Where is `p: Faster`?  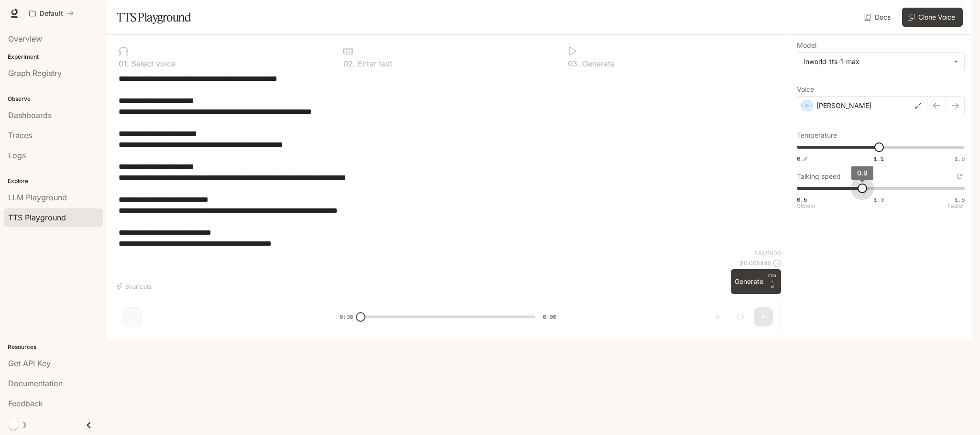 p: Faster is located at coordinates (956, 206).